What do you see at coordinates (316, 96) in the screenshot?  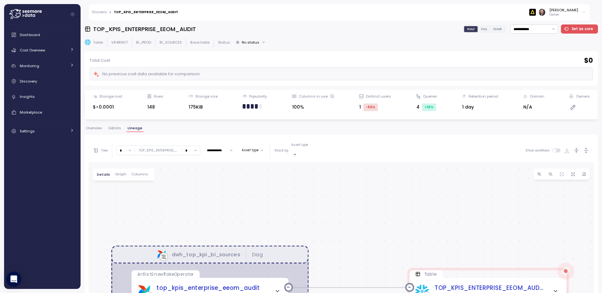 I see `div: Columns in use` at bounding box center [316, 96].